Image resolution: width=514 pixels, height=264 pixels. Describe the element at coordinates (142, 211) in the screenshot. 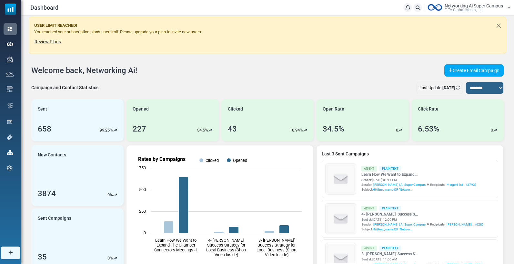

I see `text: 250` at that location.